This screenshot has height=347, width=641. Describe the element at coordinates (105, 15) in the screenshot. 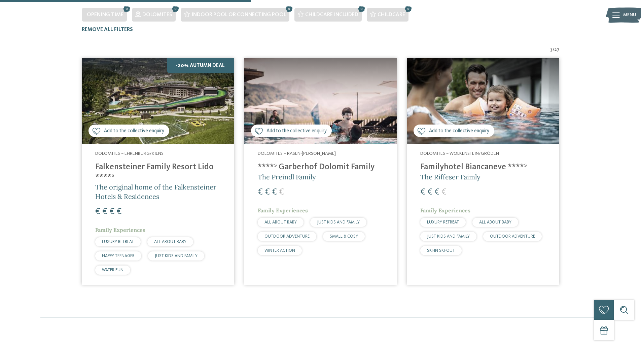

I see `span: Opening time` at that location.